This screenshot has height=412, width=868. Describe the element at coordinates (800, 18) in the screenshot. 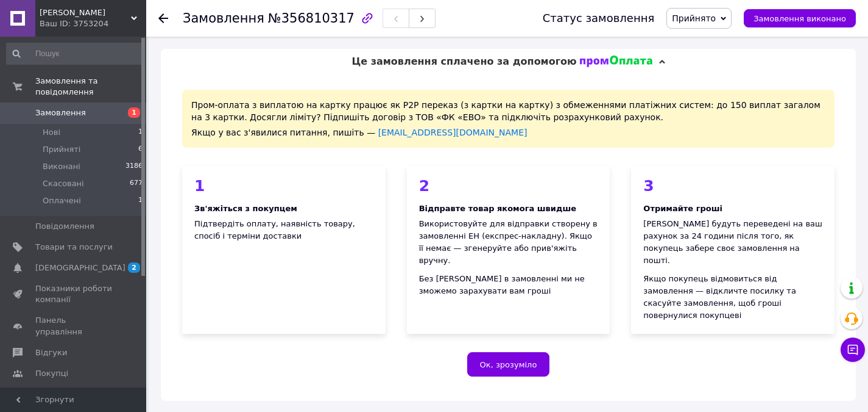

I see `span: Замовлення виконано` at that location.